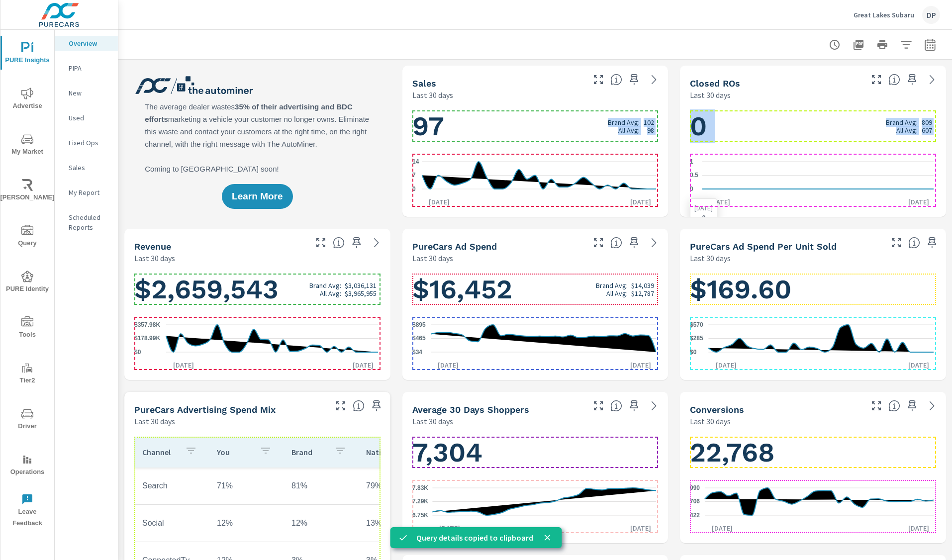  What do you see at coordinates (894, 79) in the screenshot?
I see `span: Number of Repair Orders Closed by the selected dealership group over the selected time range. [So...` at bounding box center [894, 79].